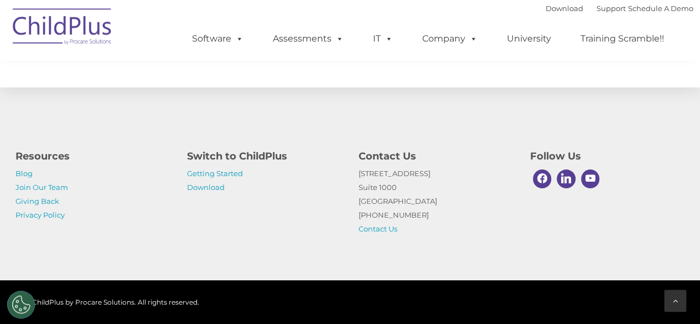 This screenshot has width=700, height=324. What do you see at coordinates (217, 39) in the screenshot?
I see `a: Software` at bounding box center [217, 39].